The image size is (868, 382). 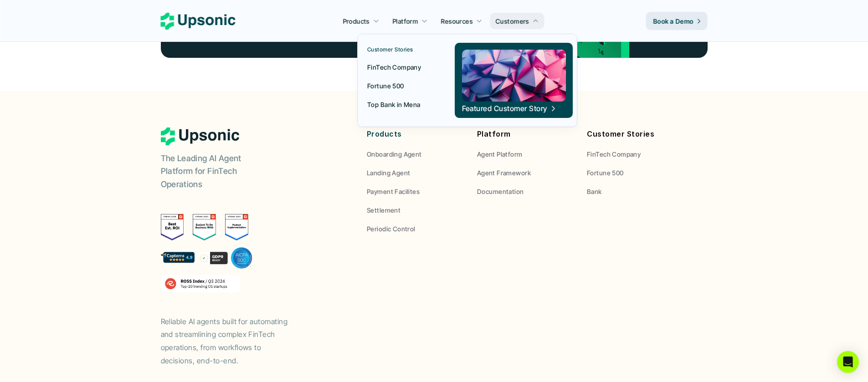 What do you see at coordinates (501, 191) in the screenshot?
I see `p: Documentation` at bounding box center [501, 191].